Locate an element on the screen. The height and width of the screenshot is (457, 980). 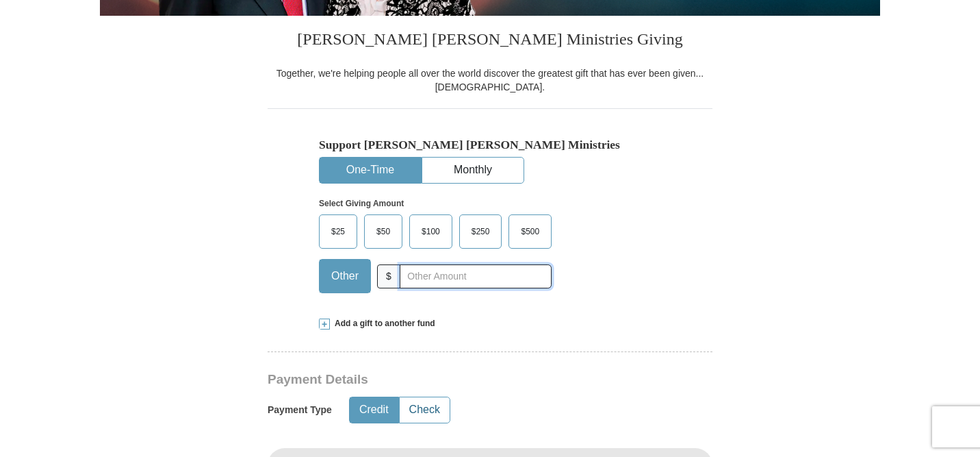
span: Add a gift to another fund is located at coordinates (383, 323).